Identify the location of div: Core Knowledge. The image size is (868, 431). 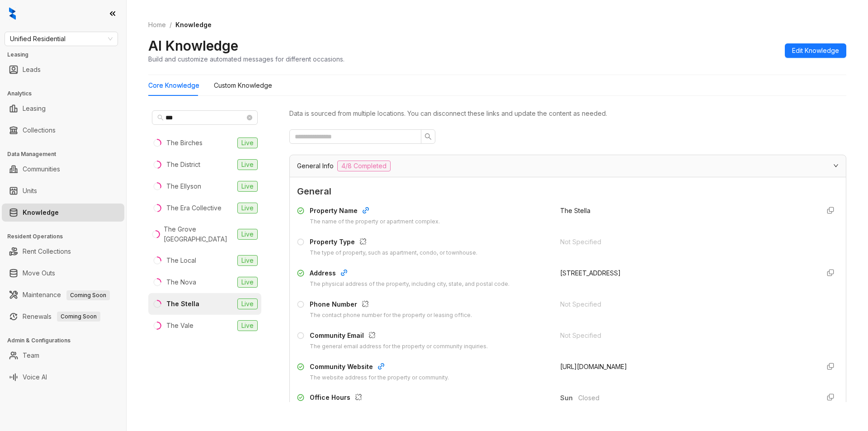
(173, 86).